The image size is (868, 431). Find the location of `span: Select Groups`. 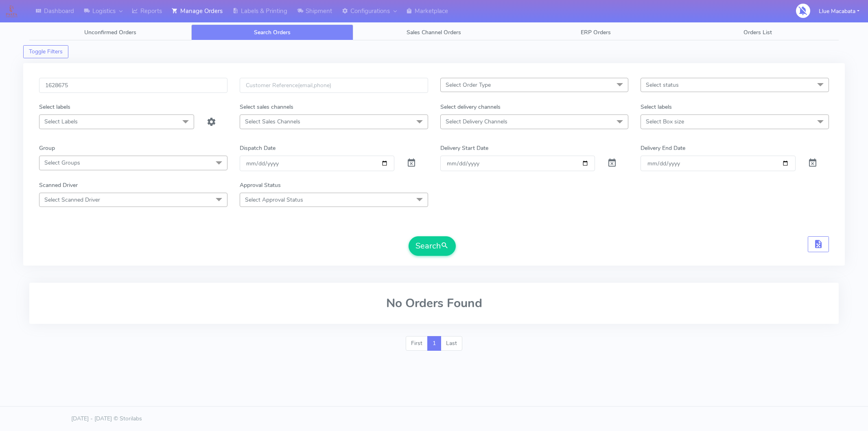

span: Select Groups is located at coordinates (62, 162).